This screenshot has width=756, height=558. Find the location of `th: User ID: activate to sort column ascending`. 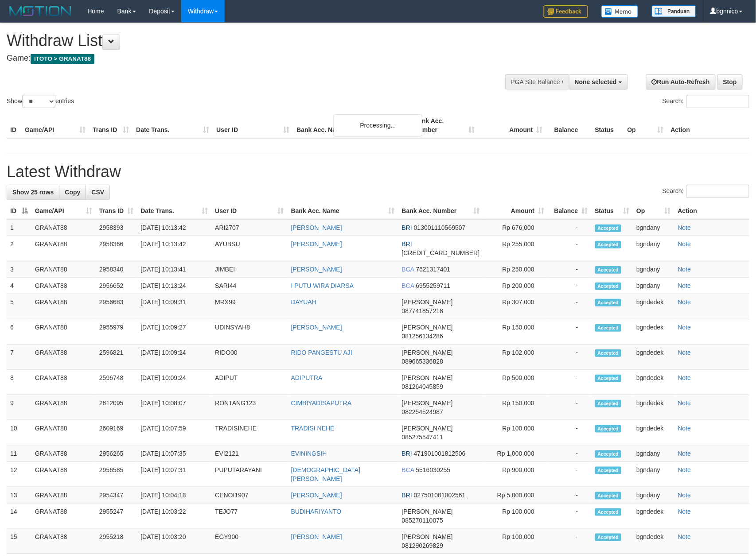

th: User ID: activate to sort column ascending is located at coordinates (249, 211).